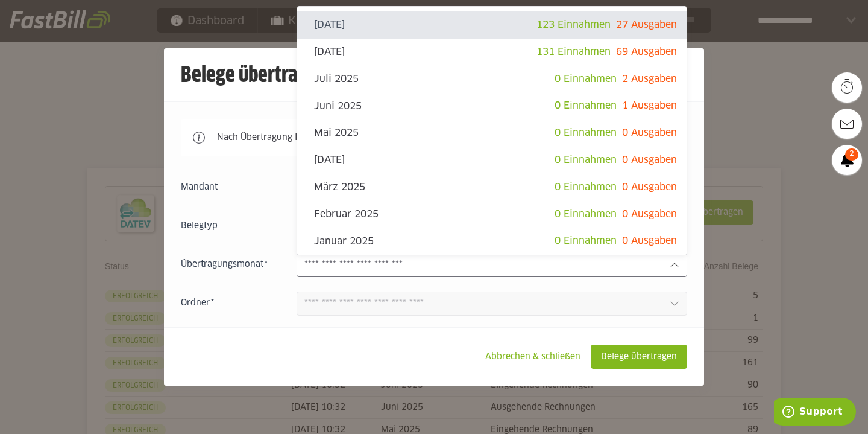 The image size is (868, 434). What do you see at coordinates (47, 14) in the screenshot?
I see `span: Support` at bounding box center [47, 14].